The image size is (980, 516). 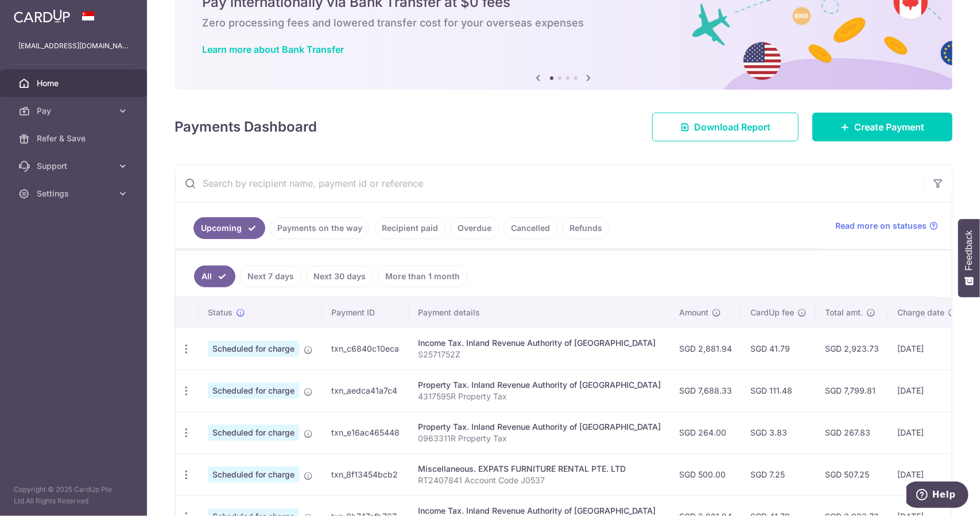 I want to click on td: SGD 2,881.94, so click(x=706, y=348).